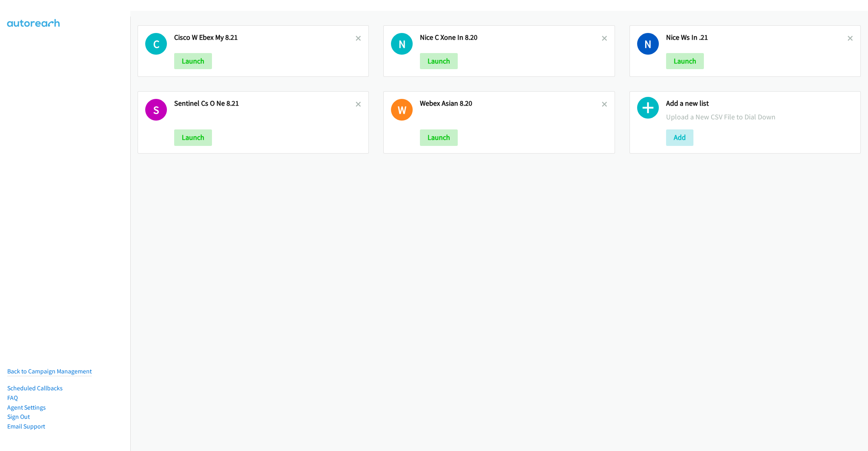 The width and height of the screenshot is (868, 451). I want to click on h1: W, so click(402, 109).